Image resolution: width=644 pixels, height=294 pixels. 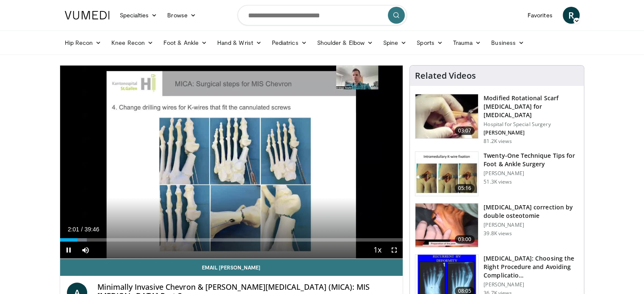 I want to click on a: Business, so click(x=508, y=43).